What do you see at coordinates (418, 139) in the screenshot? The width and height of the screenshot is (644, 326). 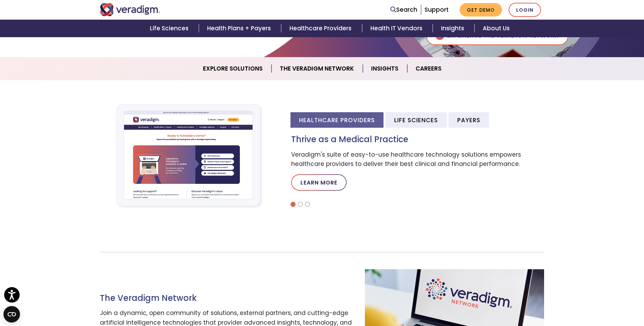 I see `h3: Thrive as a Medical Practice` at bounding box center [418, 139].